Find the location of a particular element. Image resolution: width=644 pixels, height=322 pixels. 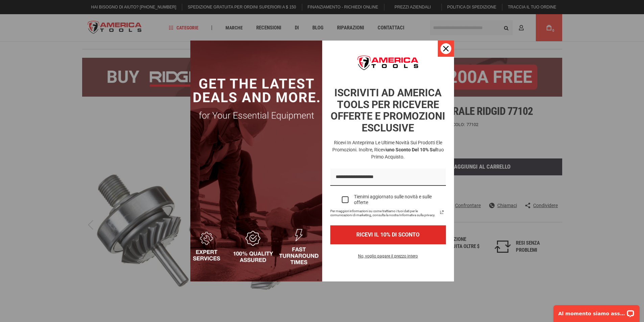

font: Al momento siamo assenti. Tornate a trovarci più tardi! is located at coordinates (85, 13).